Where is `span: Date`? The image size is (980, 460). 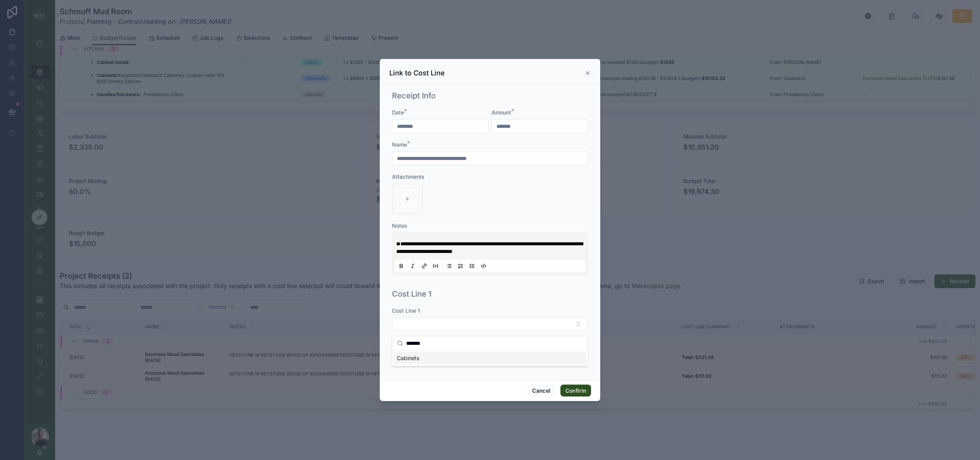
span: Date is located at coordinates (398, 112).